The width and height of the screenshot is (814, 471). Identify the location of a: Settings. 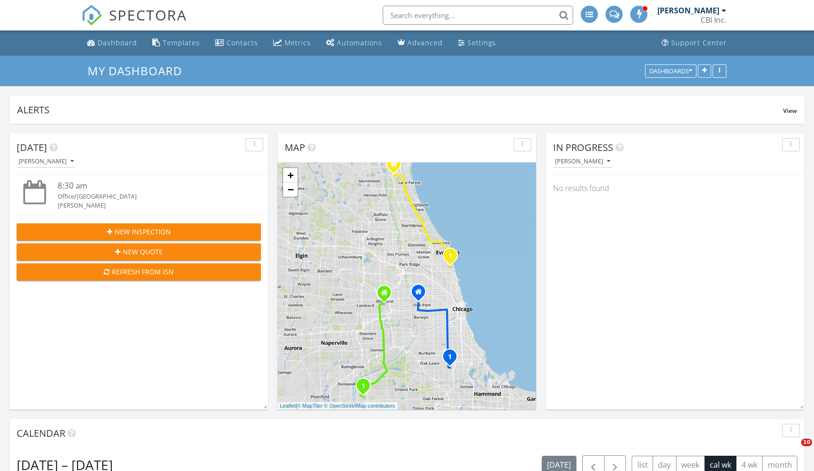
(477, 43).